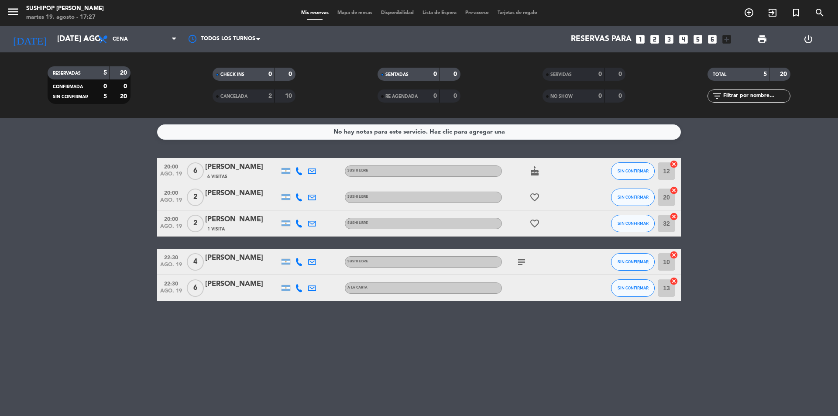 The image size is (838, 416). Describe the element at coordinates (402, 96) in the screenshot. I see `span: RE AGENDADA` at that location.